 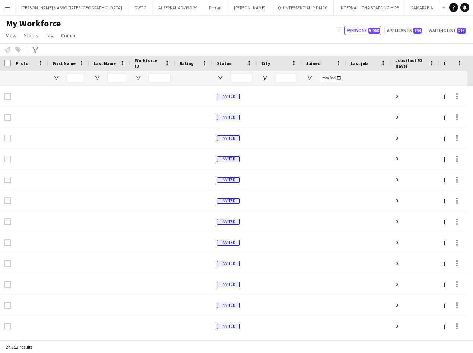 I want to click on span: Comms, so click(x=69, y=35).